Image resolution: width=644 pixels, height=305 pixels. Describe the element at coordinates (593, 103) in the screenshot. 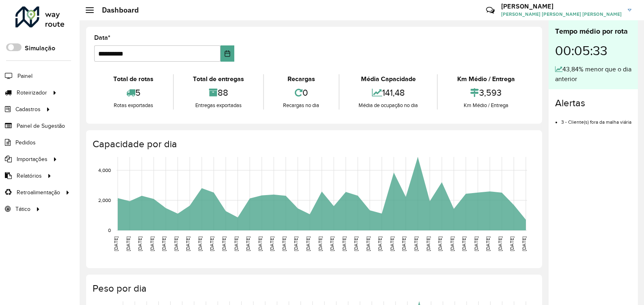

I see `h4: Alertas` at that location.